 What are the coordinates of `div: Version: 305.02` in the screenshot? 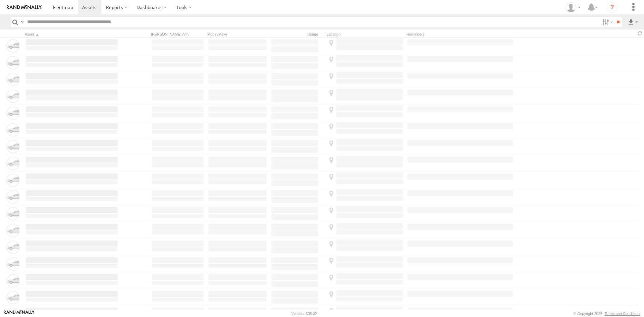 It's located at (304, 314).